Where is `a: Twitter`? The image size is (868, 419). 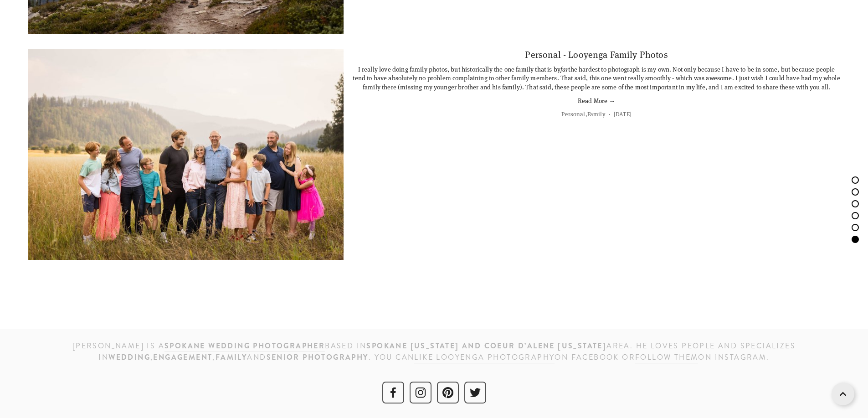
a: Twitter is located at coordinates (475, 392).